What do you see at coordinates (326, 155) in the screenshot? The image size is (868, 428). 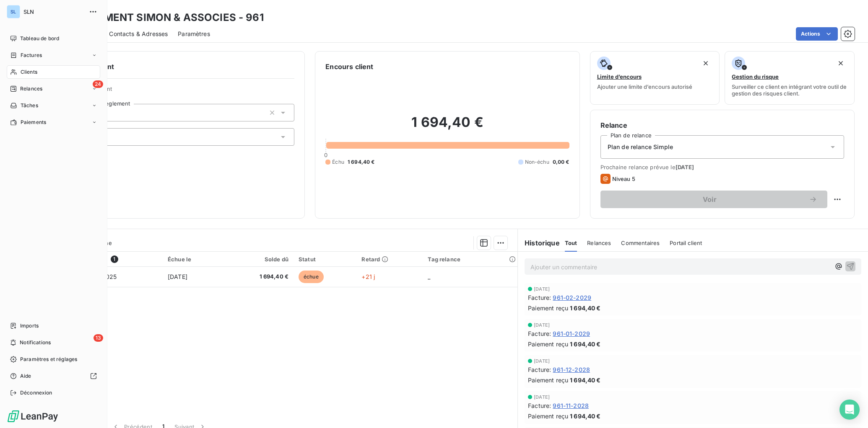 I see `span: 0` at bounding box center [326, 155].